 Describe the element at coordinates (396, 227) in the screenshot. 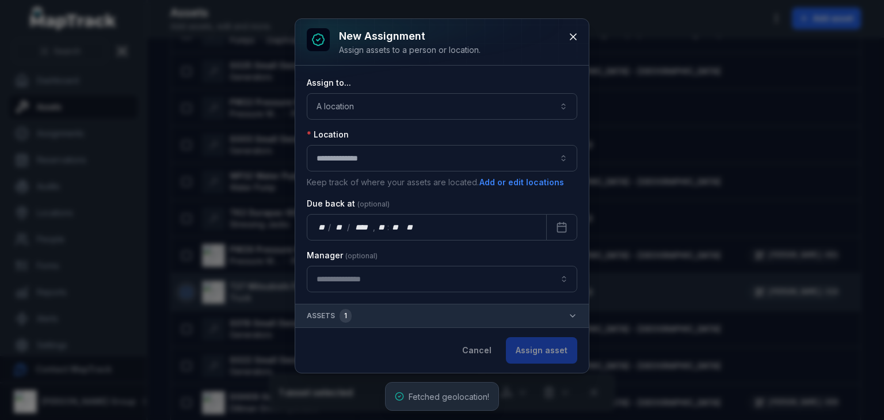

I see `div: minute,` at that location.